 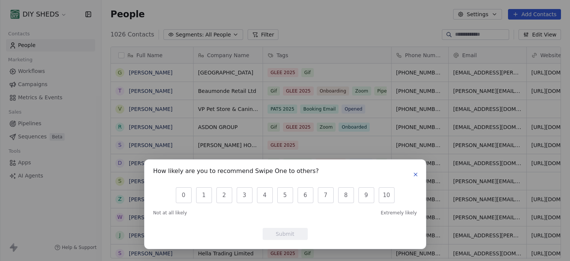 I want to click on button: 4, so click(x=265, y=195).